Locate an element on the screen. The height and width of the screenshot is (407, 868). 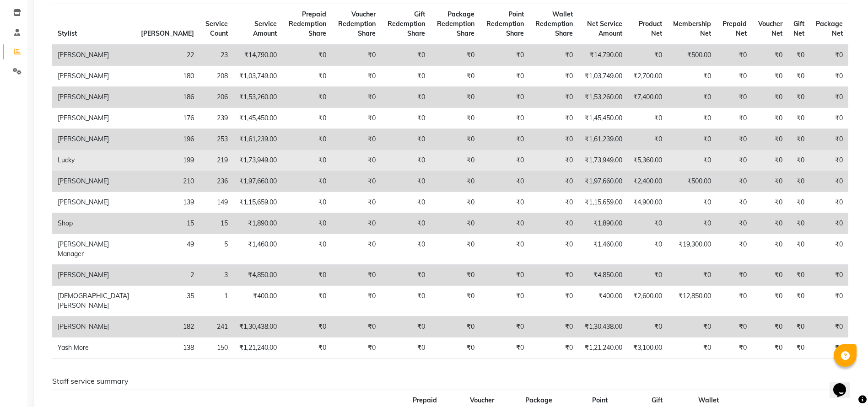
td: 236 is located at coordinates (216, 181).